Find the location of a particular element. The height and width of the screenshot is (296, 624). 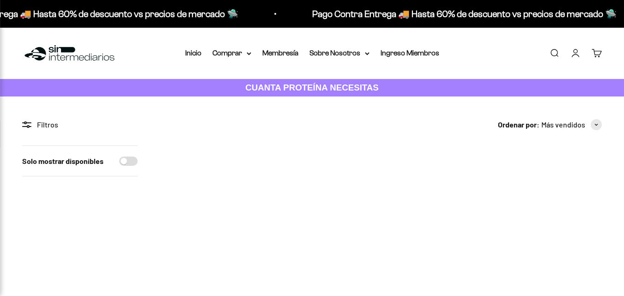

p: Pago Contra Entrega 🚚 Hasta 60% de descuento vs precios de mercado 🛸 is located at coordinates (460, 14).